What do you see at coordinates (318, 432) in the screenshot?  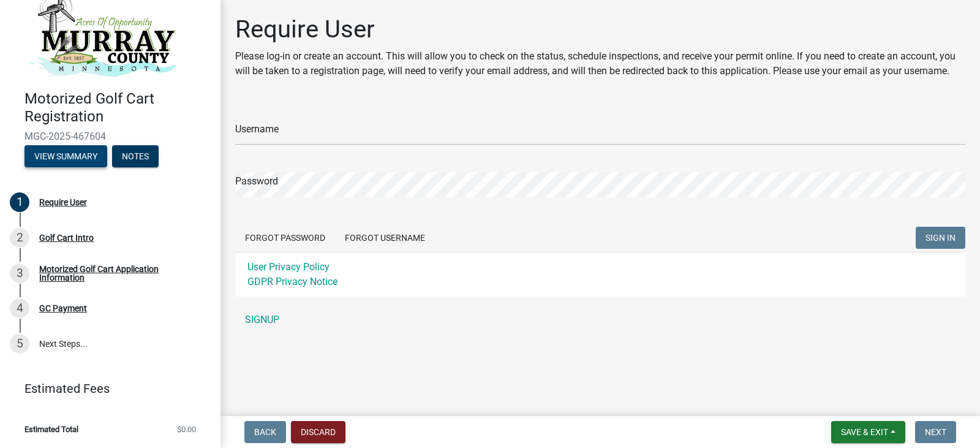 I see `button: Discard` at bounding box center [318, 432].